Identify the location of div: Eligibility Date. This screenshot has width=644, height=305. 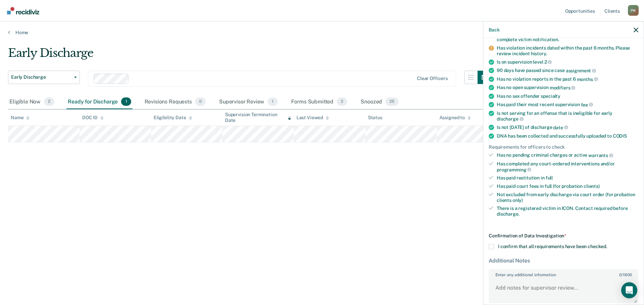
(173, 118).